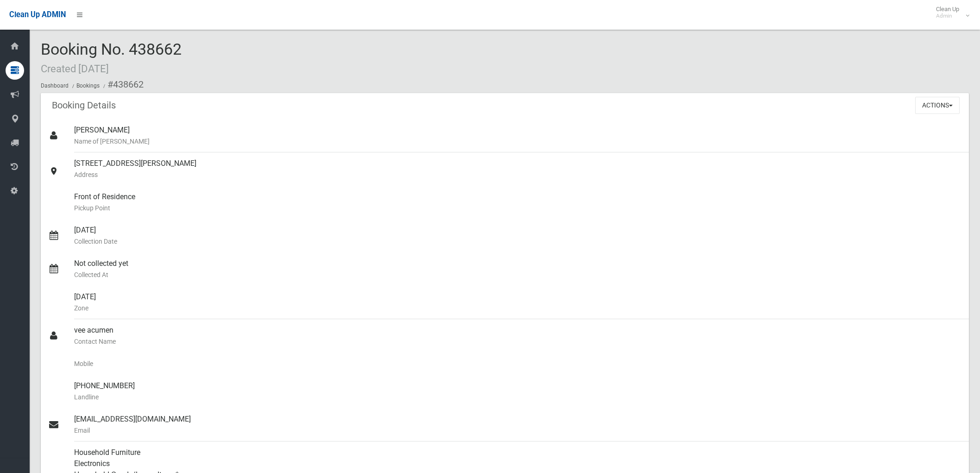 The width and height of the screenshot is (980, 473). Describe the element at coordinates (518, 269) in the screenshot. I see `div: Not collected yet` at that location.